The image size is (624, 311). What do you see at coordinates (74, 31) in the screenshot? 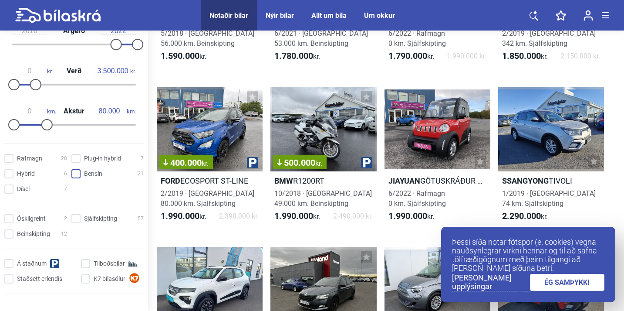
I see `span: Árgerð` at bounding box center [74, 31].